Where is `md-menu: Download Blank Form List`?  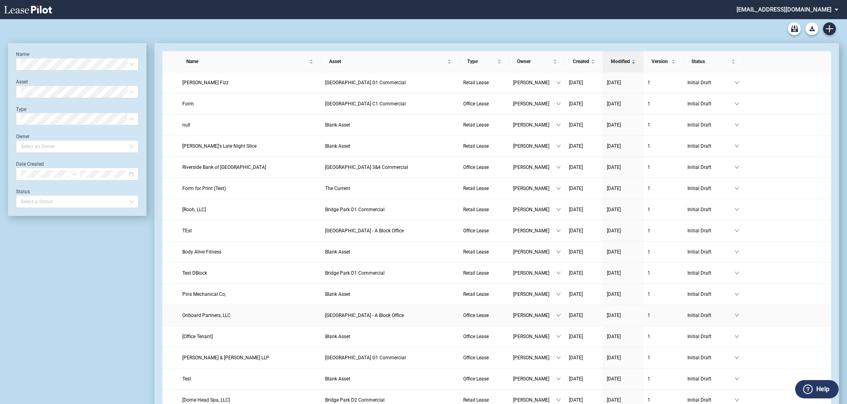
md-menu: Download Blank Form List is located at coordinates (811, 29).